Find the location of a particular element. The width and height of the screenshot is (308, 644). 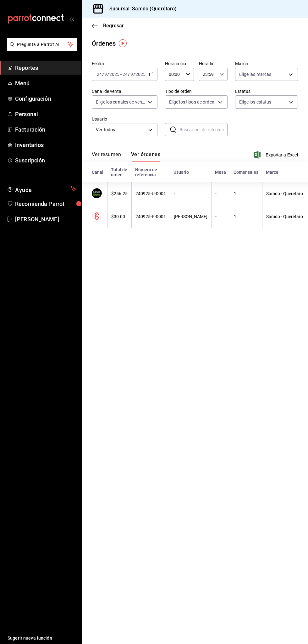

label: Usuario is located at coordinates (124, 119).